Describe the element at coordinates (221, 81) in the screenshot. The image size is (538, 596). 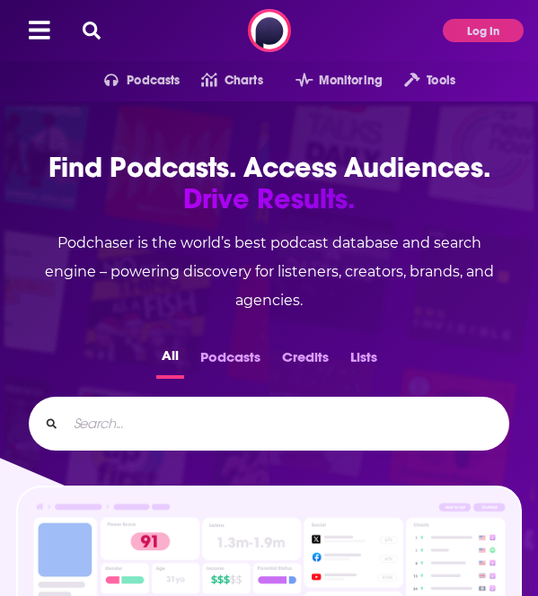
I see `a: Charts` at that location.